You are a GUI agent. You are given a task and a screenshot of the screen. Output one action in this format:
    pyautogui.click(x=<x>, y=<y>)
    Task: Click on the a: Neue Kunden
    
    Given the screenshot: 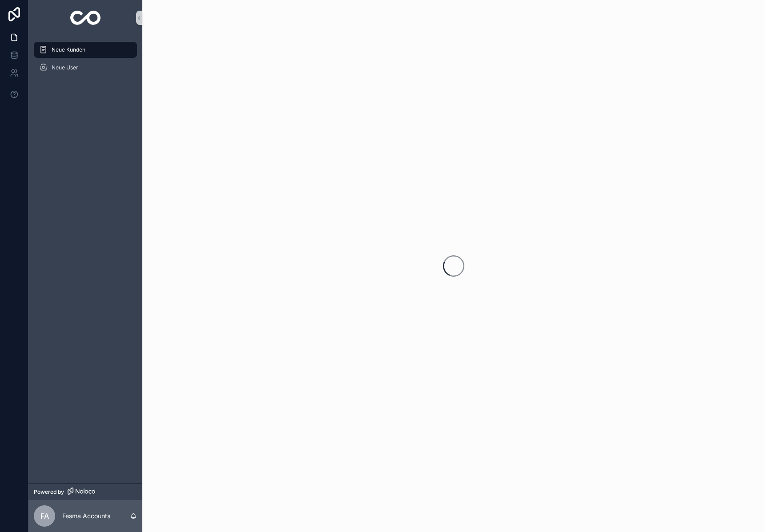 What is the action you would take?
    pyautogui.click(x=85, y=50)
    